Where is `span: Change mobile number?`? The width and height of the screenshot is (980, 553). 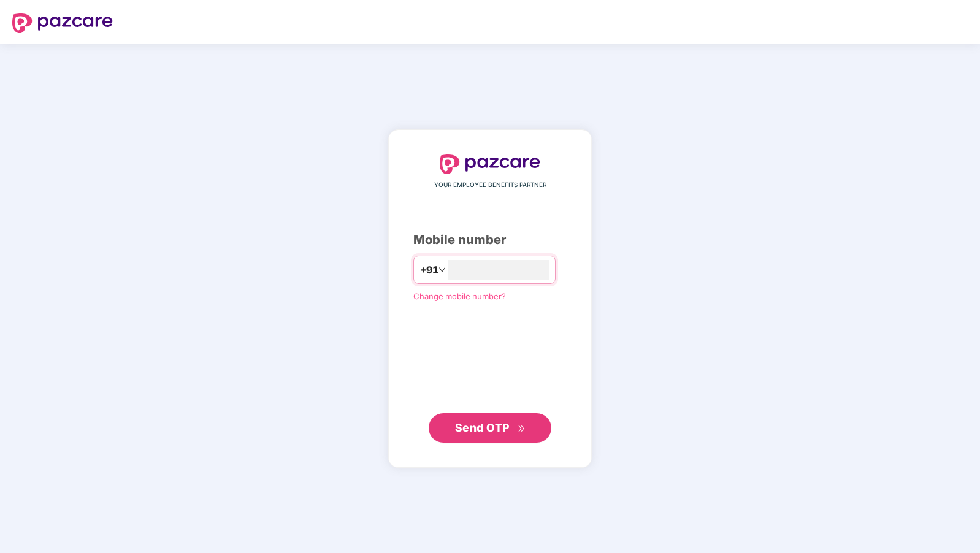 span: Change mobile number? is located at coordinates (459, 296).